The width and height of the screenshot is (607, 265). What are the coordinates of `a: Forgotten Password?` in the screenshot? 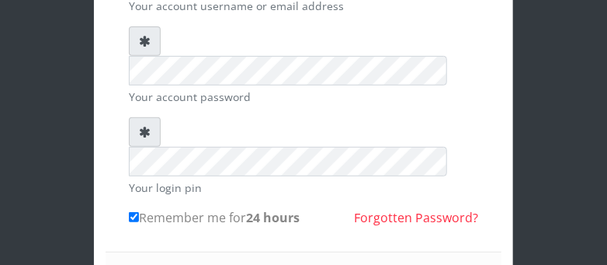 It's located at (416, 217).